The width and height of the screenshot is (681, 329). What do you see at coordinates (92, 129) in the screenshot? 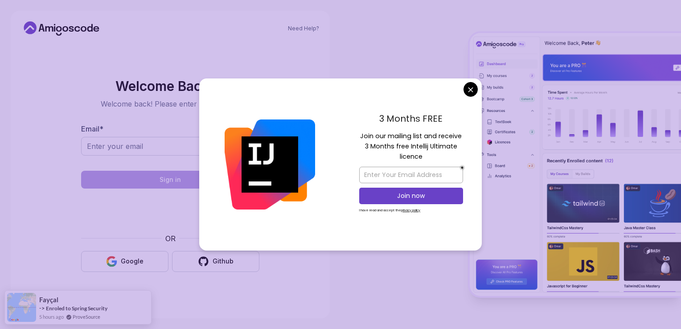
I see `label: Email *` at bounding box center [92, 129].